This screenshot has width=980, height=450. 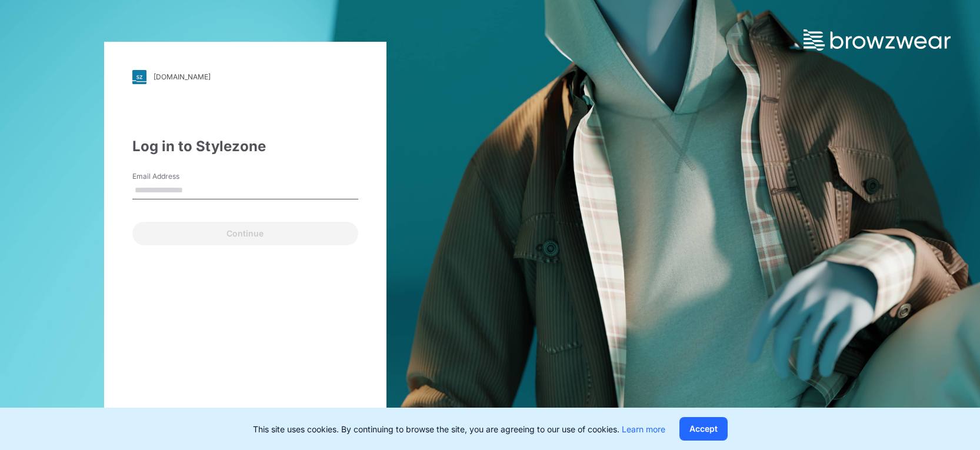 What do you see at coordinates (140, 77) in the screenshot?
I see `img: svg+xml;base64,PHN2ZyB3aWR0aD0iMjgiIGhlaWdodD0iMjgiIHZpZXdCb3g9IjAgMCAyOCAyOCIgZmlsbD0ibm9uZSIgeG...` at bounding box center [140, 77].